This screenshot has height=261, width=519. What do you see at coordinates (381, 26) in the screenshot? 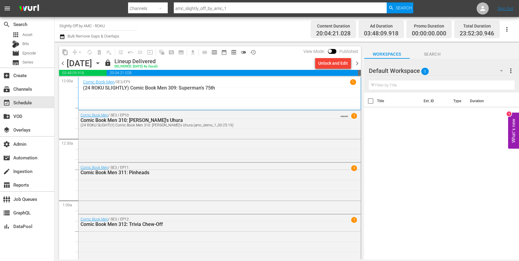
I see `div: Ad Duration` at bounding box center [381, 26].